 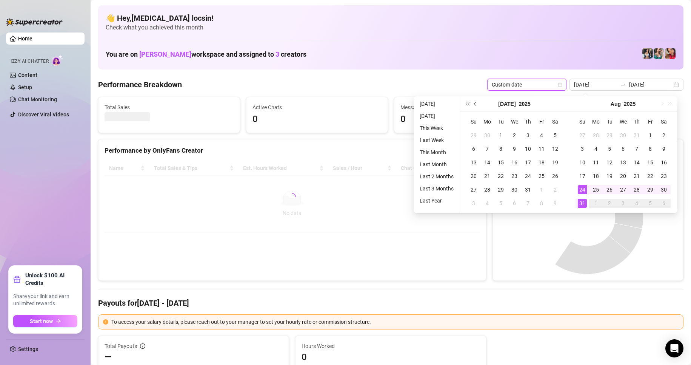 What do you see at coordinates (37, 99) in the screenshot?
I see `a: Chat Monitoring` at bounding box center [37, 99].